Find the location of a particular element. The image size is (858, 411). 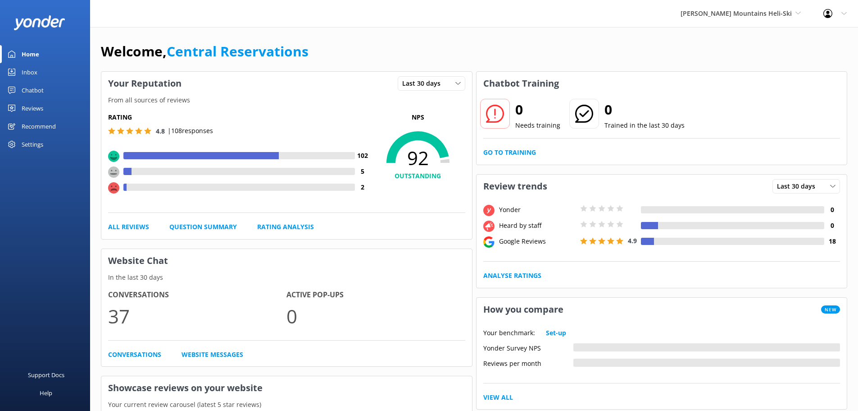

div: Yonder is located at coordinates (538, 210).